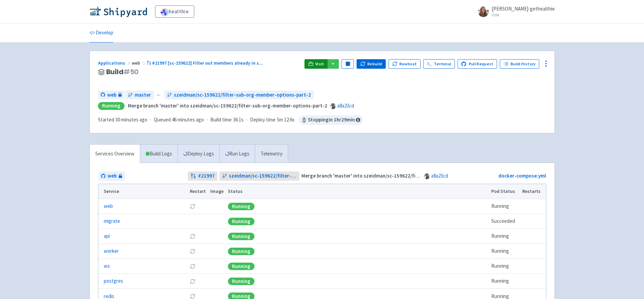  What do you see at coordinates (123, 120) in the screenshot?
I see `span: Started` at bounding box center [123, 120].